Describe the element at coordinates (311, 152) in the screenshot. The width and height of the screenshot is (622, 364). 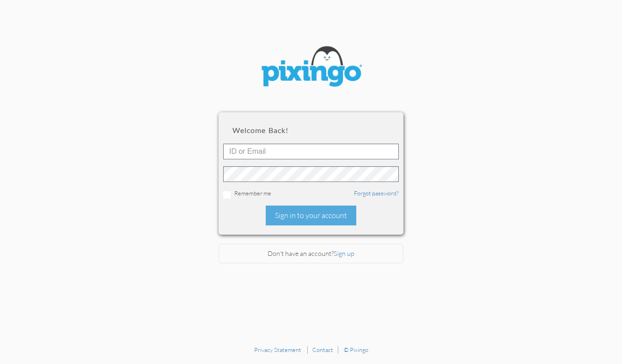
I see `input: ID or Email` at that location.